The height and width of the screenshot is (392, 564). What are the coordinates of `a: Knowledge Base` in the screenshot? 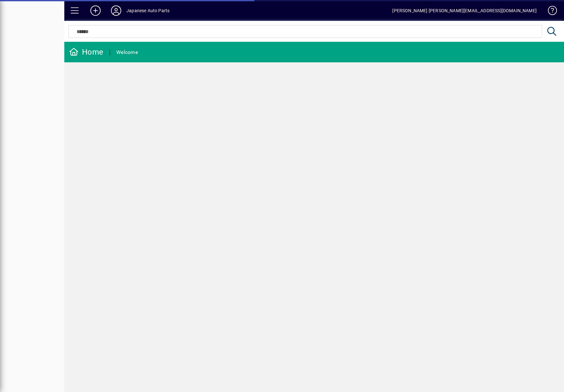 It's located at (550, 12).